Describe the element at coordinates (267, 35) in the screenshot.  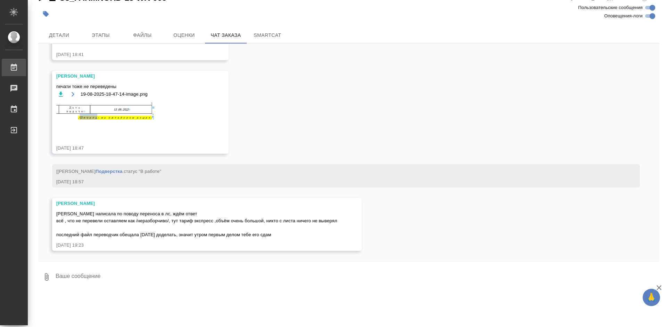
I see `span: SmartCat` at that location.